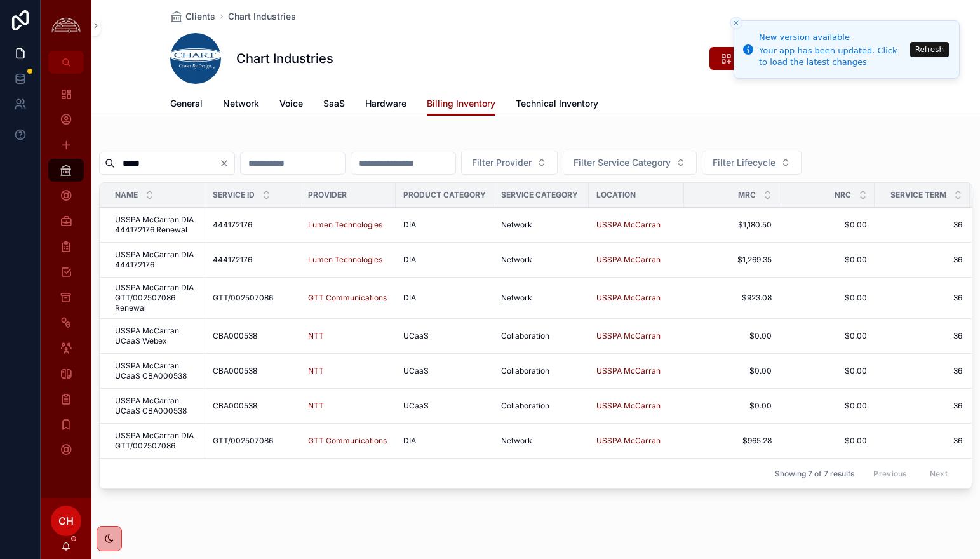  Describe the element at coordinates (284, 58) in the screenshot. I see `h1: Chart Industries` at that location.